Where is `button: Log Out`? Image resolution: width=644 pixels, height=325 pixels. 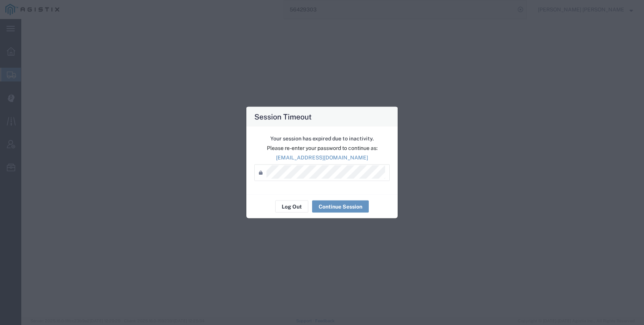
button: Log Out is located at coordinates (292, 207).